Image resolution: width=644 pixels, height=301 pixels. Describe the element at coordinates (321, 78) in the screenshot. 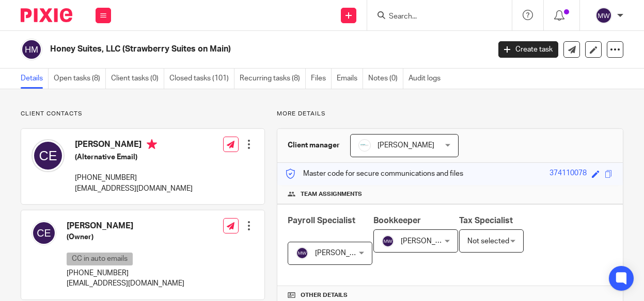

I see `a: Files` at that location.